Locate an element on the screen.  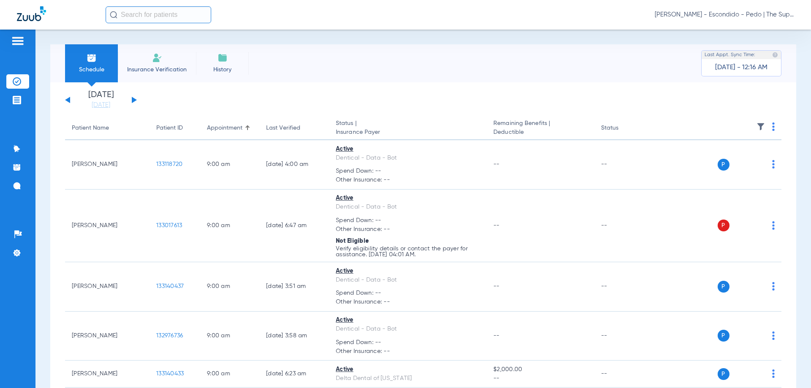
th: Remaining Benefits | is located at coordinates (540, 128).